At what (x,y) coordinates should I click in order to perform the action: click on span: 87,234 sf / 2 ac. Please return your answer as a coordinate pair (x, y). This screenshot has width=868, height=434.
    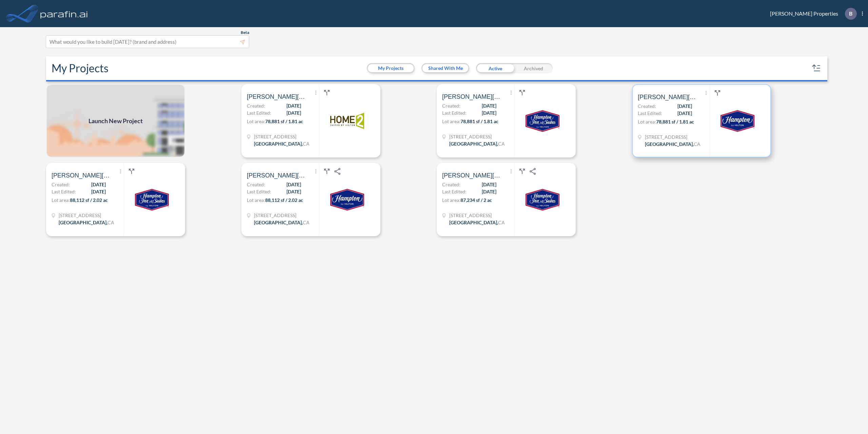
    Looking at the image, I should click on (476, 200).